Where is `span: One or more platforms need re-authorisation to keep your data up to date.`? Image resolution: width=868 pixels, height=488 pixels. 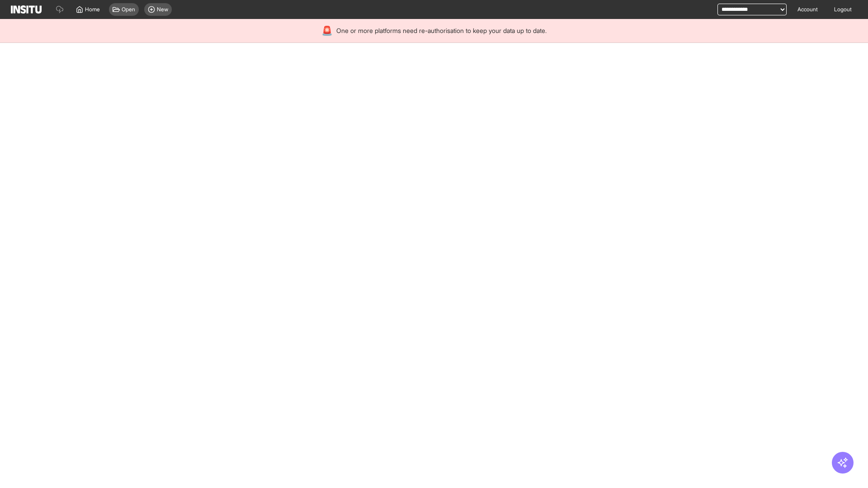 span: One or more platforms need re-authorisation to keep your data up to date. is located at coordinates (441, 31).